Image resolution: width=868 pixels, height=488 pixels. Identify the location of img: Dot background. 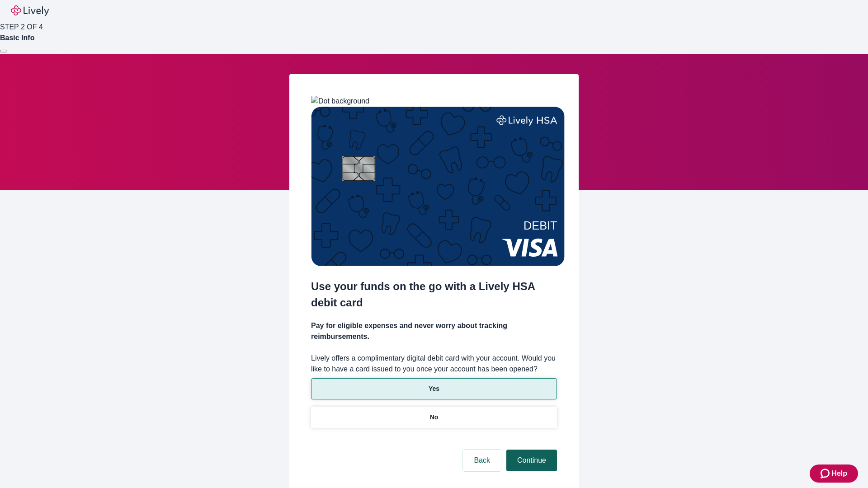
(340, 101).